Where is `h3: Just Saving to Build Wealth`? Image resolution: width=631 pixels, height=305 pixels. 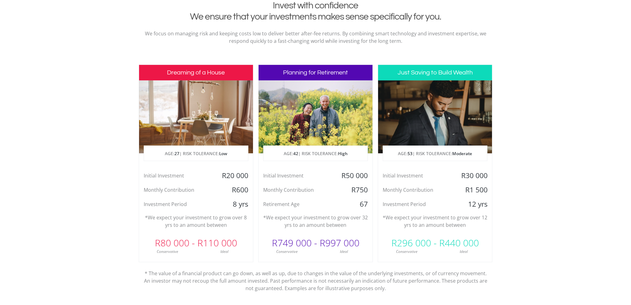 h3: Just Saving to Build Wealth is located at coordinates (435, 73).